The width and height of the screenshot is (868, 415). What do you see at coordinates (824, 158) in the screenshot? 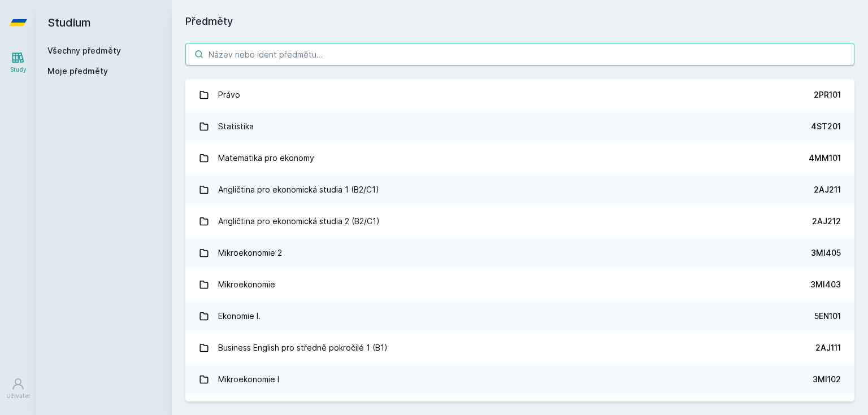
I see `div: 4MM101` at bounding box center [824, 158].